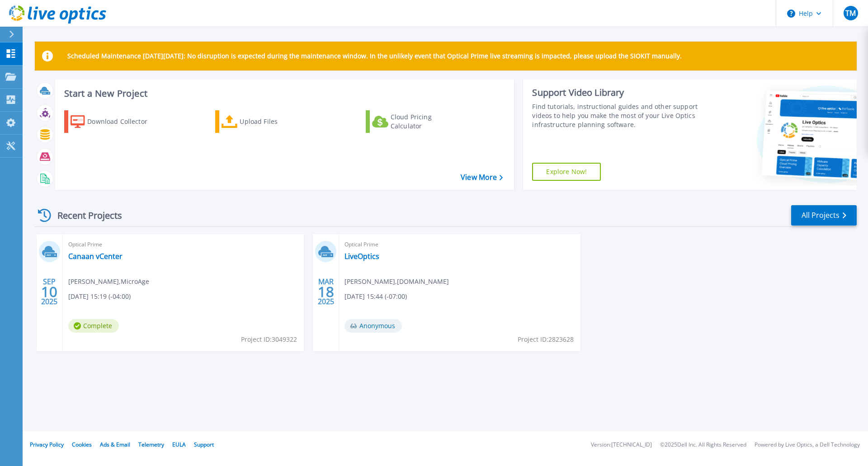  Describe the element at coordinates (850, 13) in the screenshot. I see `span: TM` at that location.